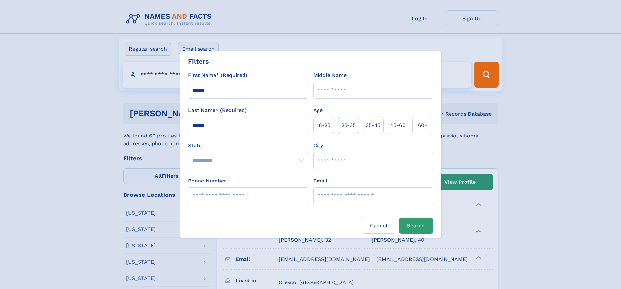 Image resolution: width=621 pixels, height=289 pixels. I want to click on label: Middle Name, so click(330, 75).